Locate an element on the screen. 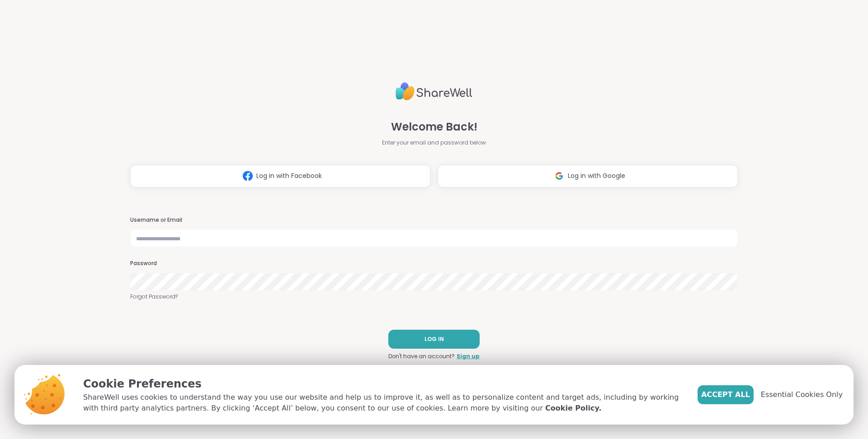 The height and width of the screenshot is (439, 868). p: Cookie Preferences is located at coordinates (383, 384).